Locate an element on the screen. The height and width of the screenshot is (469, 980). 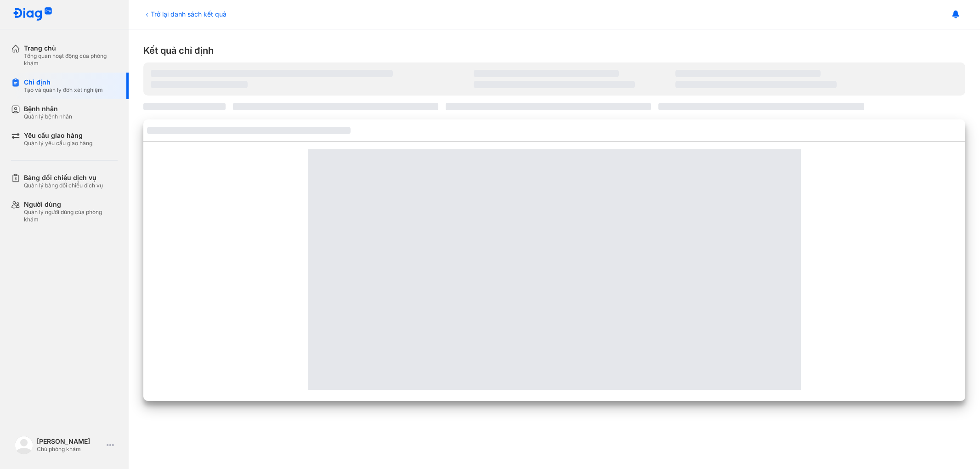
div: Trang chủ is located at coordinates (70, 48).